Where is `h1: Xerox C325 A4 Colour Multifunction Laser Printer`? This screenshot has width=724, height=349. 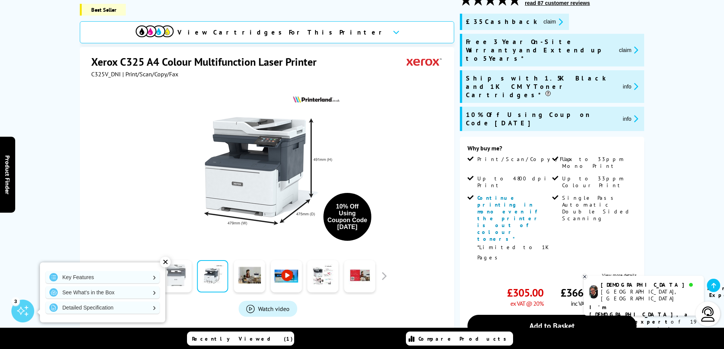
h1: Xerox C325 A4 Colour Multifunction Laser Printer is located at coordinates (207, 62).